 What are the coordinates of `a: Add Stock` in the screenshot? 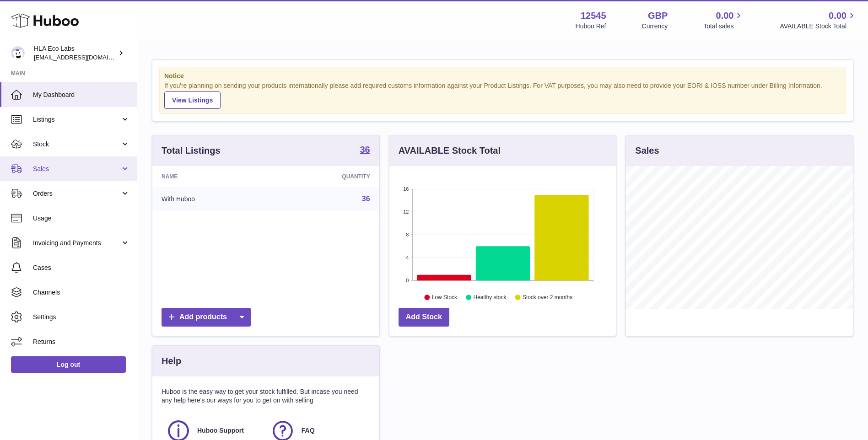 It's located at (424, 317).